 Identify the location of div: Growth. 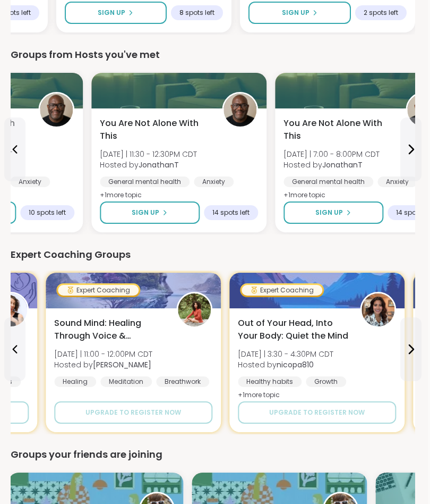
(326, 382).